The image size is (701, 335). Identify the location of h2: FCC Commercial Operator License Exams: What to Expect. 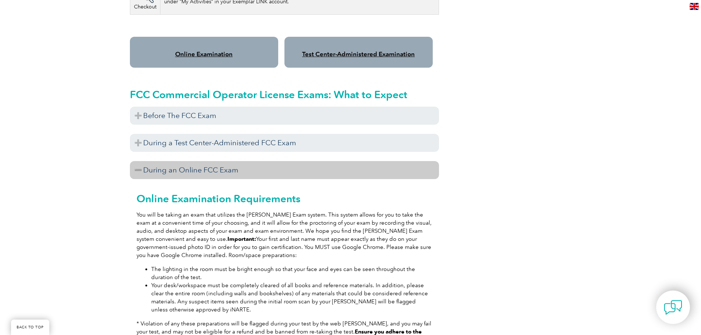
(285, 95).